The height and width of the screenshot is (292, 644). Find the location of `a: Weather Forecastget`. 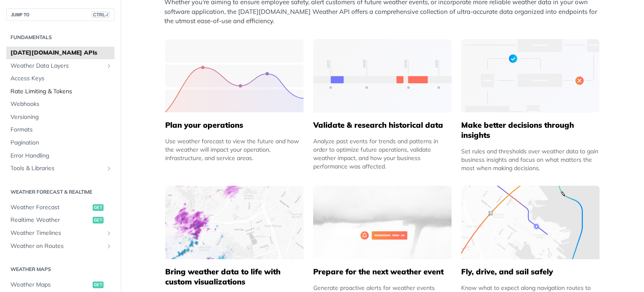

a: Weather Forecastget is located at coordinates (60, 208).